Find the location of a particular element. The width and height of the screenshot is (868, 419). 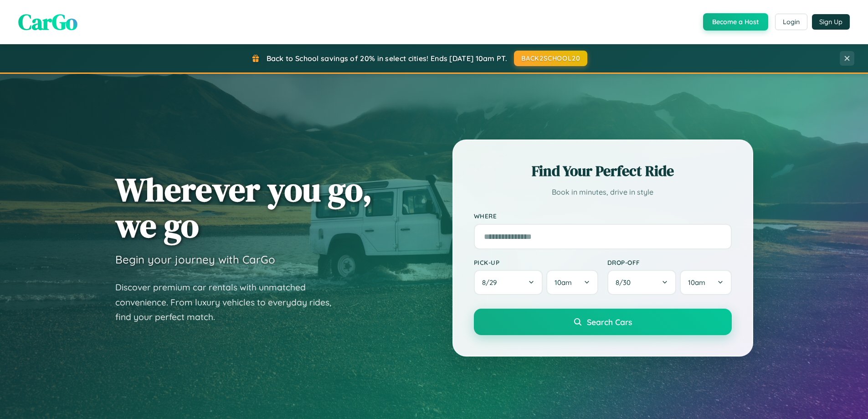

button: BACK2SCHOOL20 is located at coordinates (551, 58).